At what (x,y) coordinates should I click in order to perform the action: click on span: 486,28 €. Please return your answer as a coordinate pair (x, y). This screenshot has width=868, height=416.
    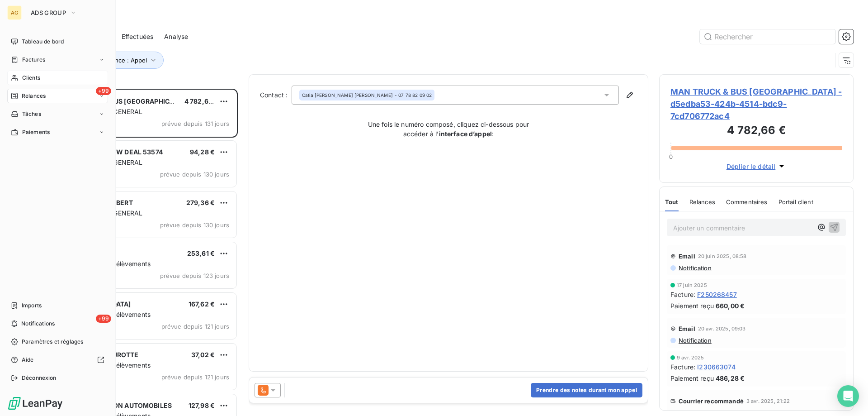
    Looking at the image, I should click on (730, 378).